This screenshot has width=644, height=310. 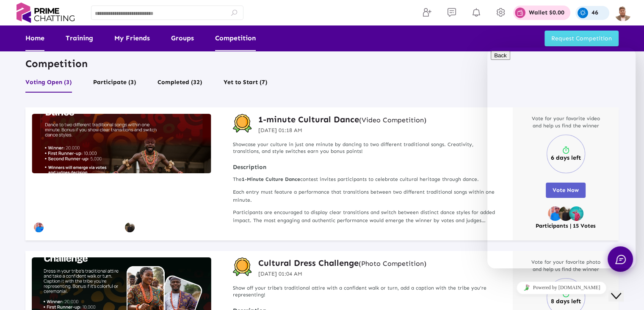 I want to click on a: Groups, so click(x=182, y=38).